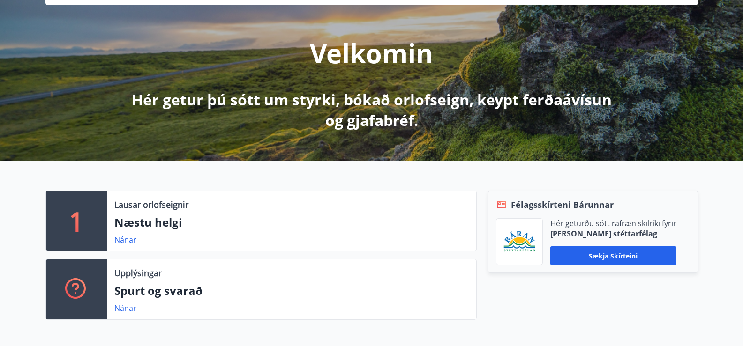 This screenshot has height=346, width=743. I want to click on button: Sækja skírteini, so click(613, 256).